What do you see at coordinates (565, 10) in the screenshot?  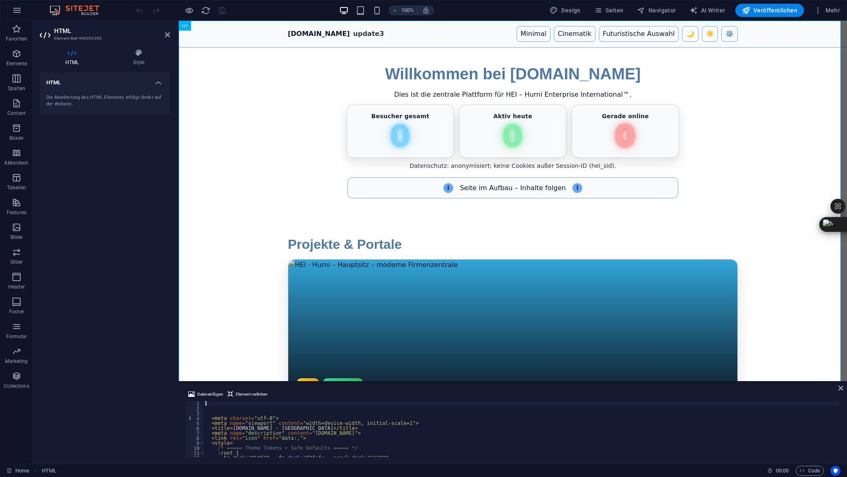 I see `button: Design` at bounding box center [565, 10].